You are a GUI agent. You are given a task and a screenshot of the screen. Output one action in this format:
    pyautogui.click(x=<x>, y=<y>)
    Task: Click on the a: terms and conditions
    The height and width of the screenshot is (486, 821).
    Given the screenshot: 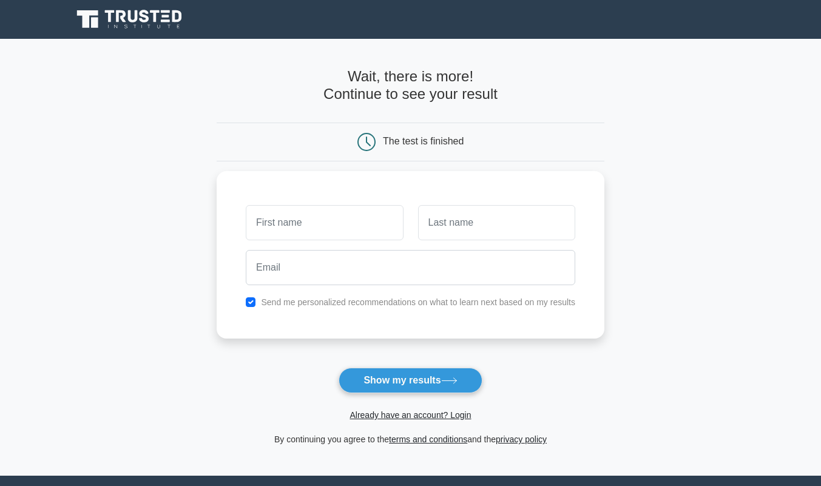 What is the action you would take?
    pyautogui.click(x=428, y=439)
    